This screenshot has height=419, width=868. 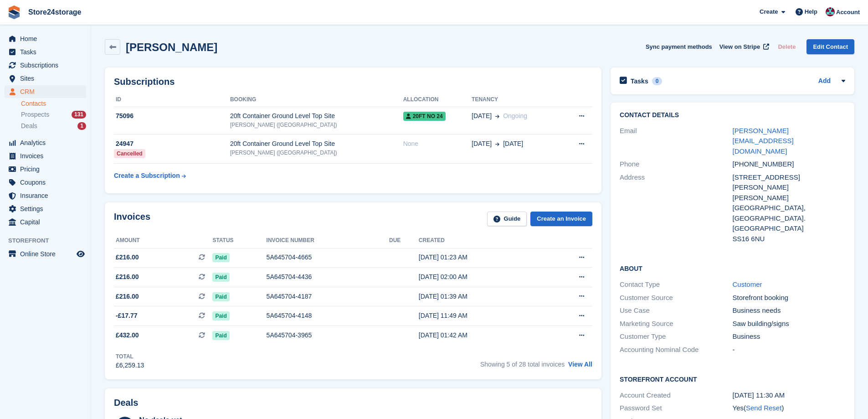 I want to click on button: Delete, so click(x=787, y=47).